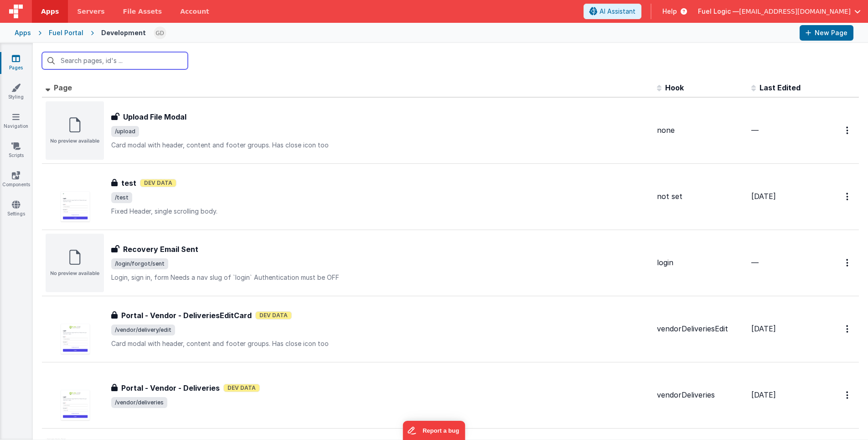  Describe the element at coordinates (617, 11) in the screenshot. I see `span: AI Assistant` at that location.